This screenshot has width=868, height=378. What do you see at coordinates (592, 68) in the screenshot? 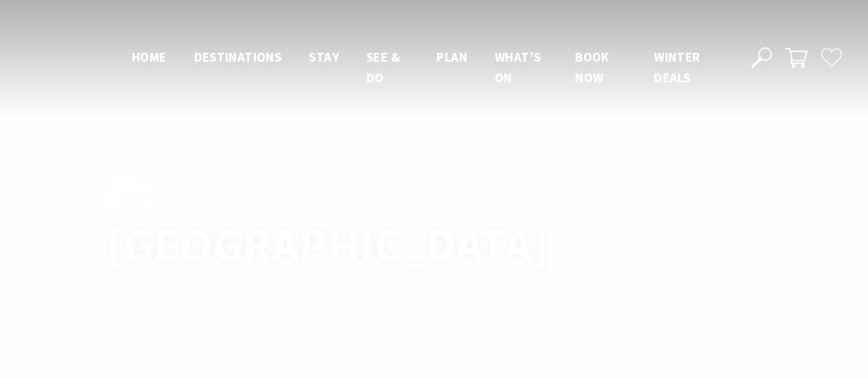
I see `span: Book now` at bounding box center [592, 68].